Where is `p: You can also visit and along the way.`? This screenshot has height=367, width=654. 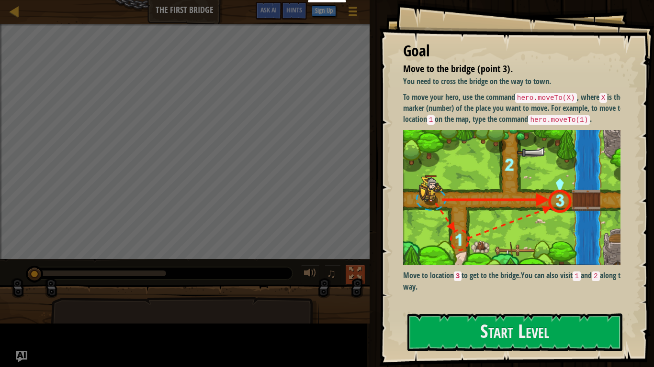 p: You can also visit and along the way. is located at coordinates (515, 281).